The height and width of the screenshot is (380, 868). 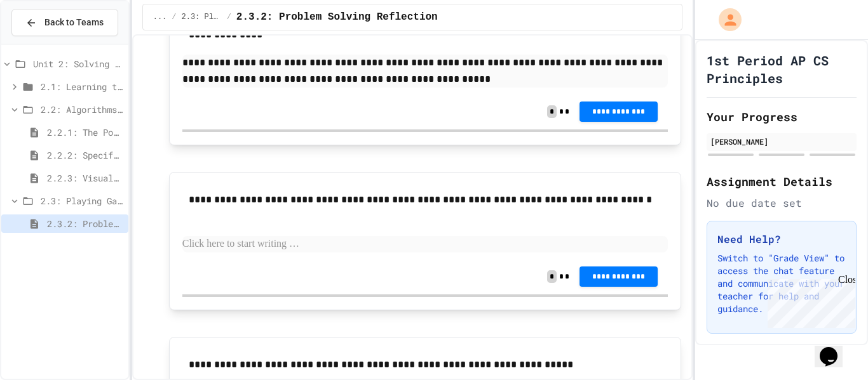 I want to click on button: Back to Teams, so click(x=65, y=22).